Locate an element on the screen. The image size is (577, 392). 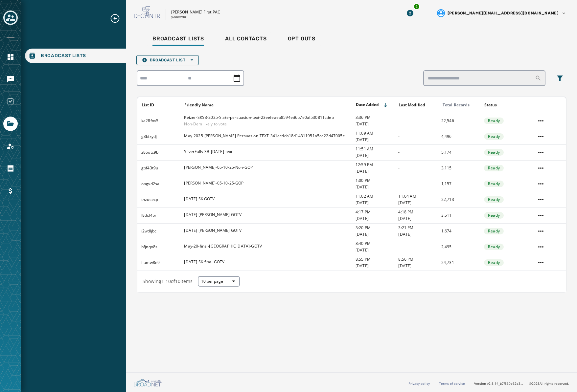
p: y3oev9br is located at coordinates (179, 17).